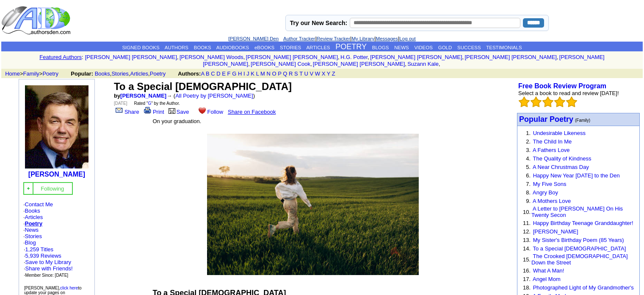  Describe the element at coordinates (49, 268) in the screenshot. I see `a: Share with Friends!` at that location.